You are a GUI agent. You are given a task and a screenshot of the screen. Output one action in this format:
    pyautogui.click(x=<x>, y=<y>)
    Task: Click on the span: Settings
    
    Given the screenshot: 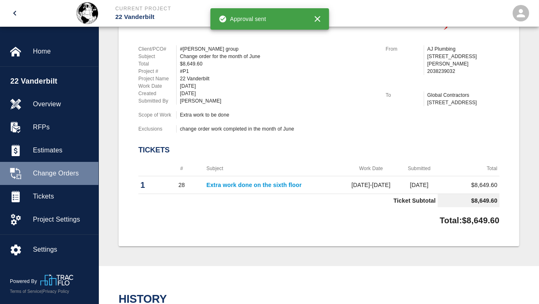 What is the action you would take?
    pyautogui.click(x=62, y=249)
    